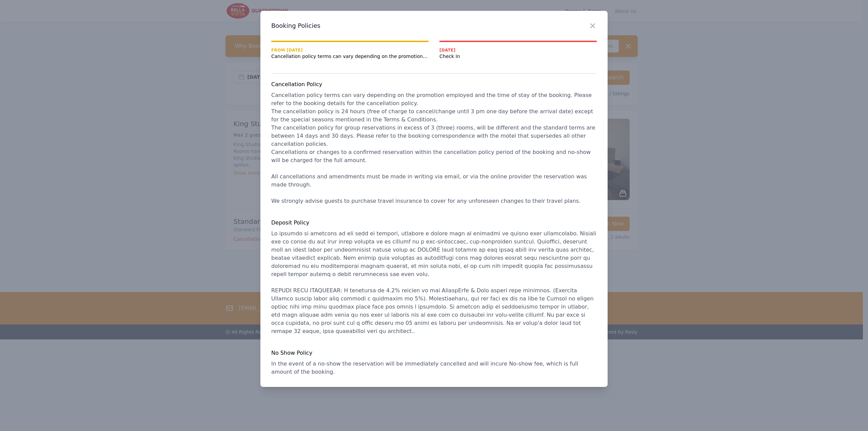 This screenshot has height=431, width=868. I want to click on span: Check In, so click(518, 56).